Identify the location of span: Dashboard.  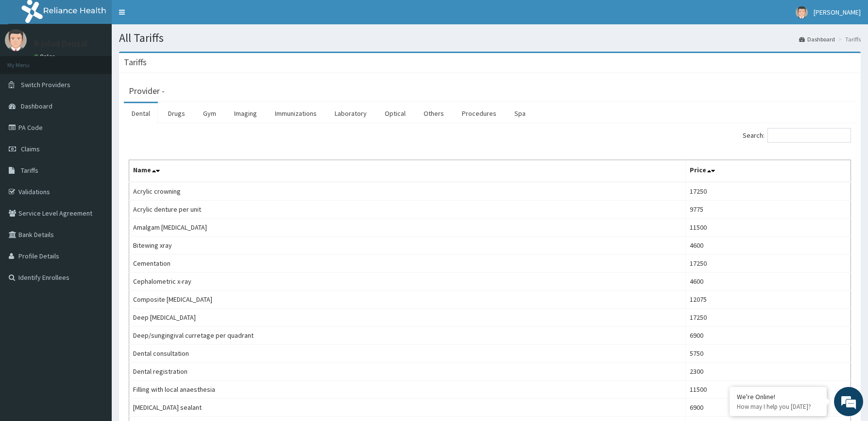
(37, 106).